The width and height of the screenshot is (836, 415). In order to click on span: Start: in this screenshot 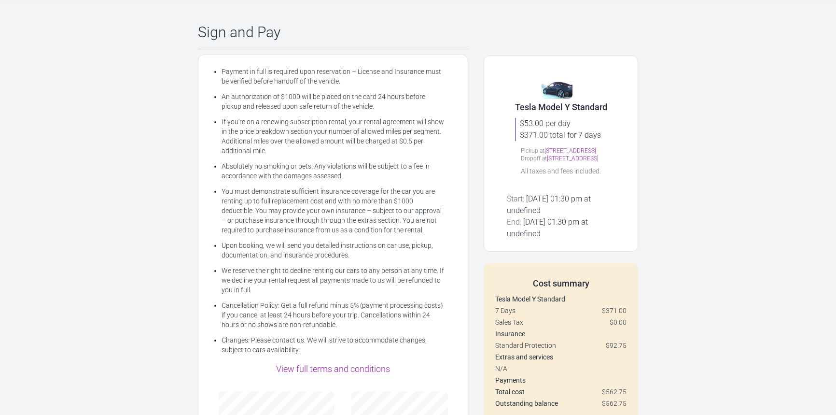, I will do `click(516, 198)`.